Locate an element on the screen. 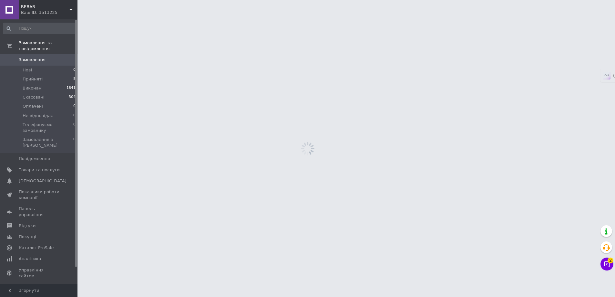  span: REBAR is located at coordinates (45, 7).